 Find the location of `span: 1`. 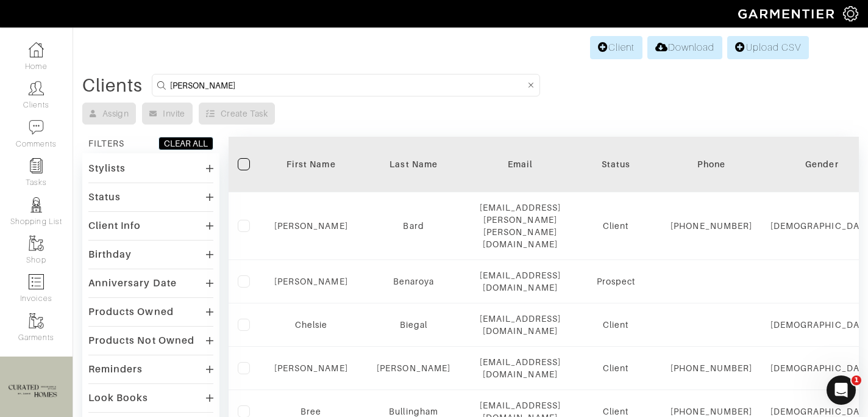

span: 1 is located at coordinates (857, 380).